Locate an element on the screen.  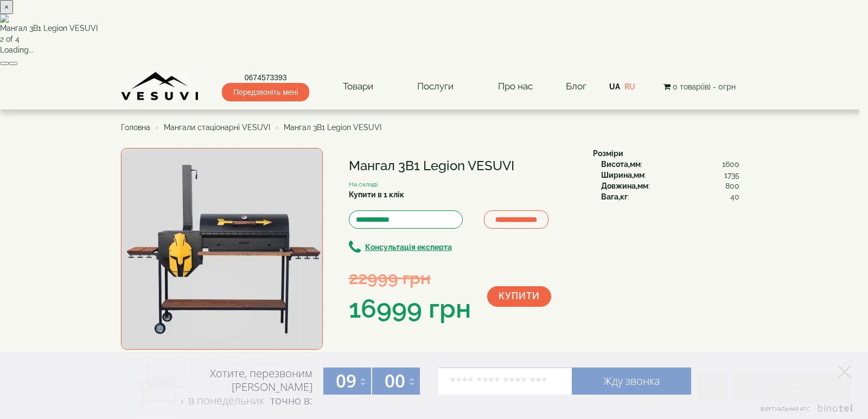
div: 22999 грн is located at coordinates (409, 278).